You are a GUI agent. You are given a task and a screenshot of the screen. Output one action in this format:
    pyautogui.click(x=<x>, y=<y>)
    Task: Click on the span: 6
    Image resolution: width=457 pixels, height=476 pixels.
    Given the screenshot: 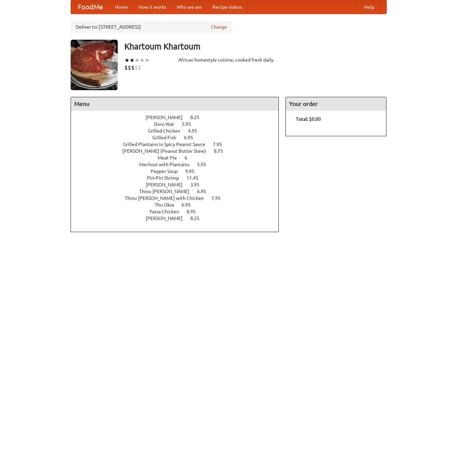 What is the action you would take?
    pyautogui.click(x=189, y=158)
    